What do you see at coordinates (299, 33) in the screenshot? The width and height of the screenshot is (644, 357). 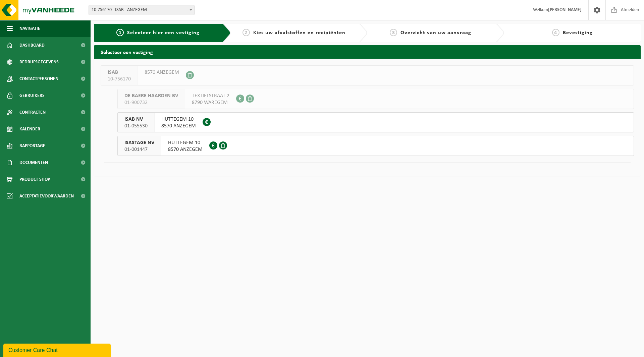 I see `span: Kies uw afvalstoffen en recipiënten` at bounding box center [299, 33].